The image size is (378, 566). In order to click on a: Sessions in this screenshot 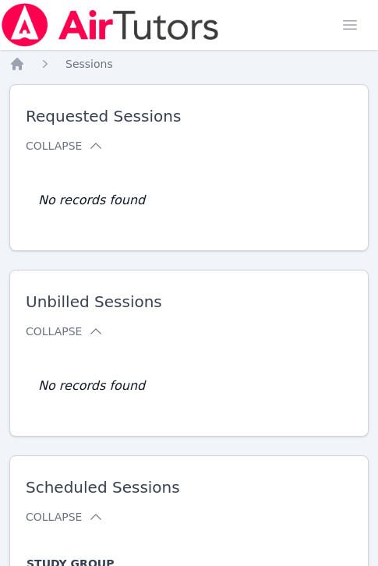, I will do `click(89, 64)`.